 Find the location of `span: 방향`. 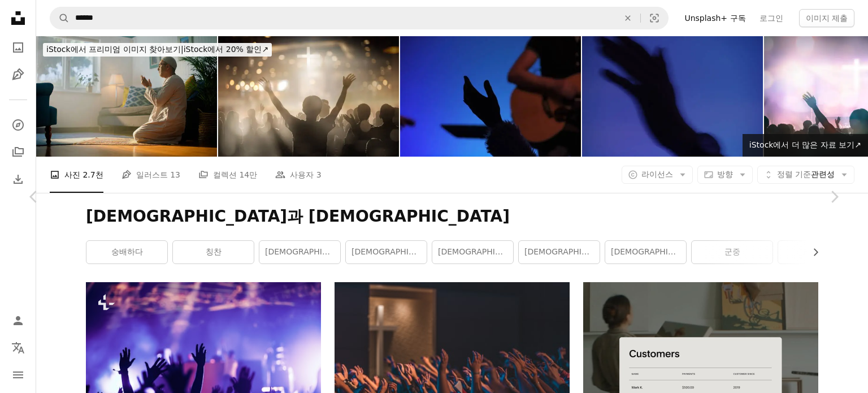

span: 방향 is located at coordinates (726, 174).